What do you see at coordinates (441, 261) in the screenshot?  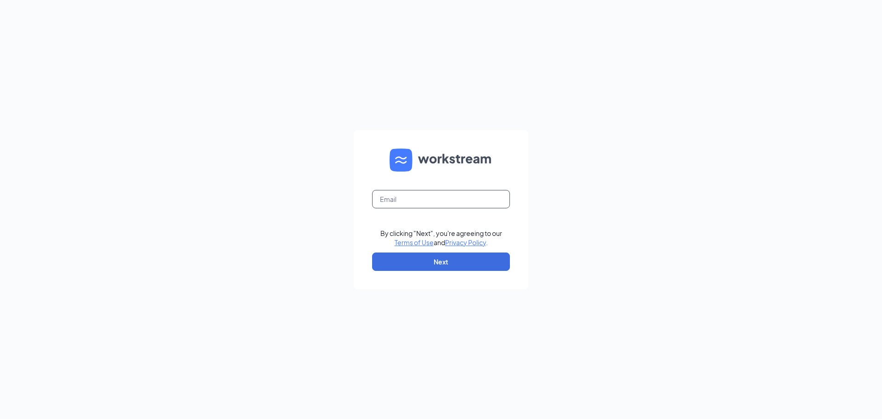 I see `button: Next` at bounding box center [441, 261].